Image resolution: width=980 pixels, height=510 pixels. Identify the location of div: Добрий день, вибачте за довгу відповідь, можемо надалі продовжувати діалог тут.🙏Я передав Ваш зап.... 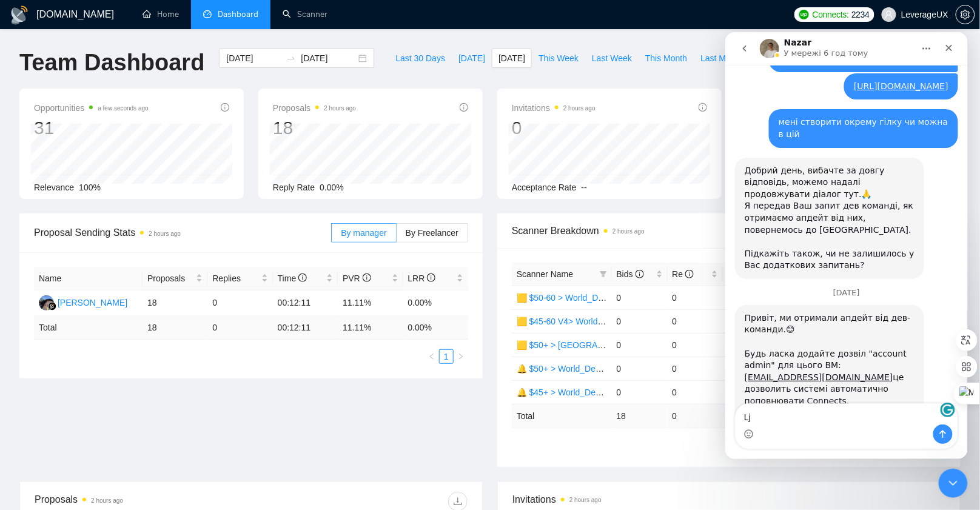
(104, 186).